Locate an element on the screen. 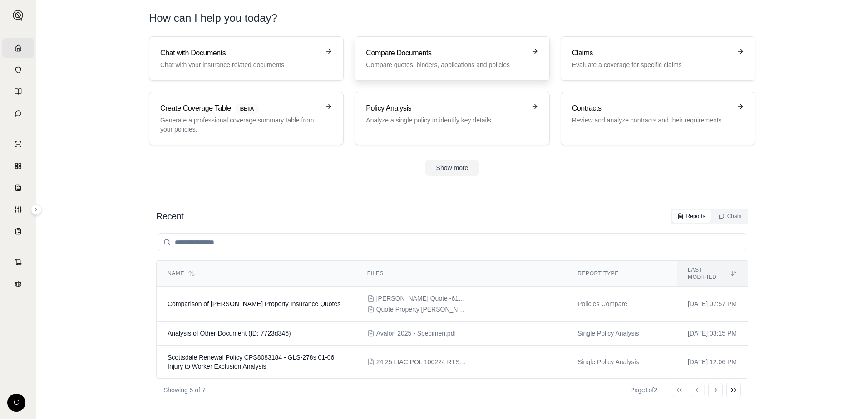 This screenshot has width=868, height=419. span: Quote Property Liberman.pdf is located at coordinates (422, 310).